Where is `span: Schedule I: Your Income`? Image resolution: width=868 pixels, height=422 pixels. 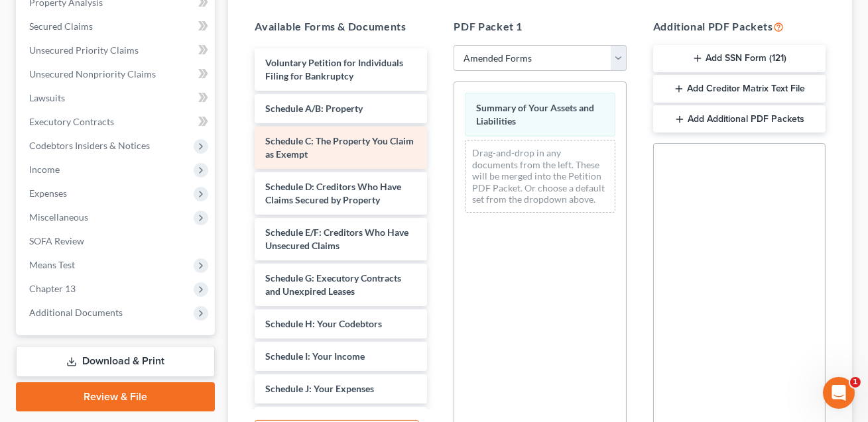
span: Schedule I: Your Income is located at coordinates (315, 356).